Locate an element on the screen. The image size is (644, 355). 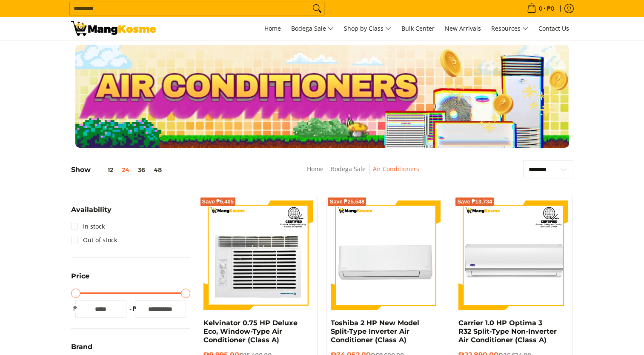
span: Save ₱13,734 is located at coordinates (474, 202).